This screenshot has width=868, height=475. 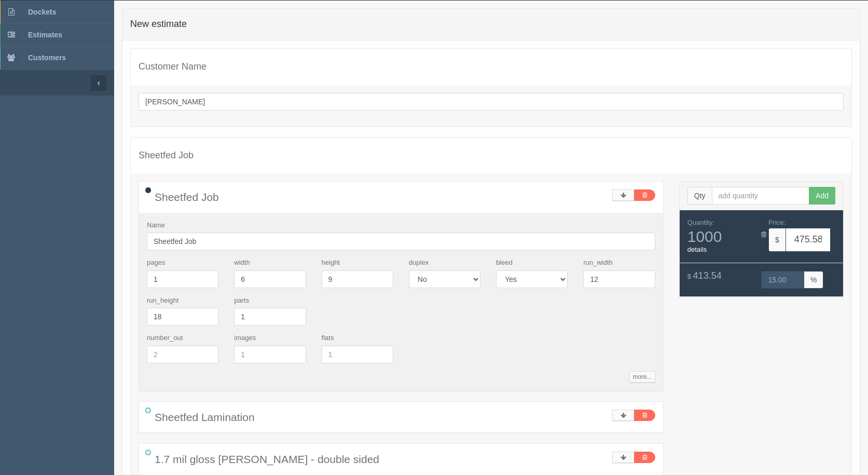 What do you see at coordinates (156, 263) in the screenshot?
I see `label: pages` at bounding box center [156, 263].